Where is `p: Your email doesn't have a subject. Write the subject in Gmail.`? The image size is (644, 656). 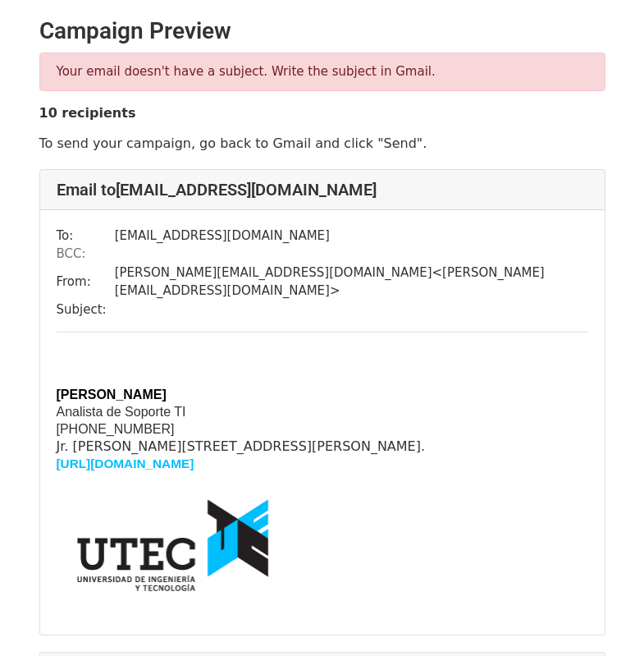 p: Your email doesn't have a subject. Write the subject in Gmail. is located at coordinates (322, 72).